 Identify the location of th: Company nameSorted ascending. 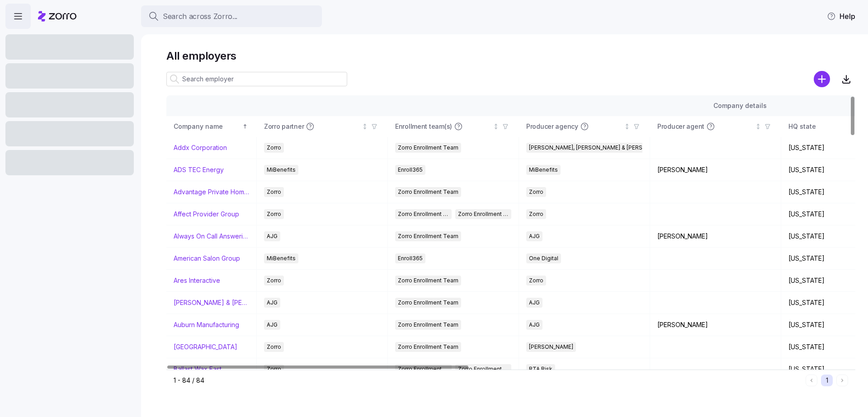
(212, 127).